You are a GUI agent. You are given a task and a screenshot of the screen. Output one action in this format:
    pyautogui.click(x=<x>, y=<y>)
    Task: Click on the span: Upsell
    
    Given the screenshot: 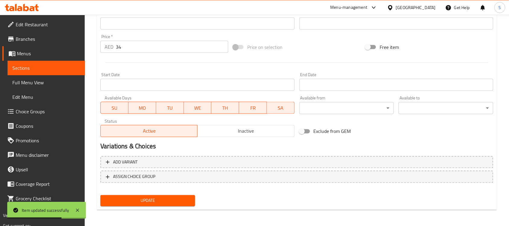 What is the action you would take?
    pyautogui.click(x=48, y=169)
    